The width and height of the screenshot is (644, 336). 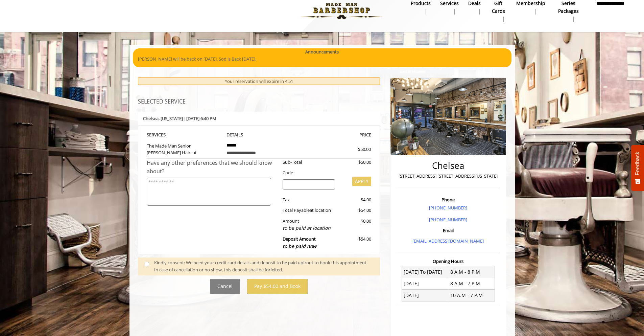 What do you see at coordinates (309, 228) in the screenshot?
I see `div: to be paid at location` at bounding box center [309, 228].